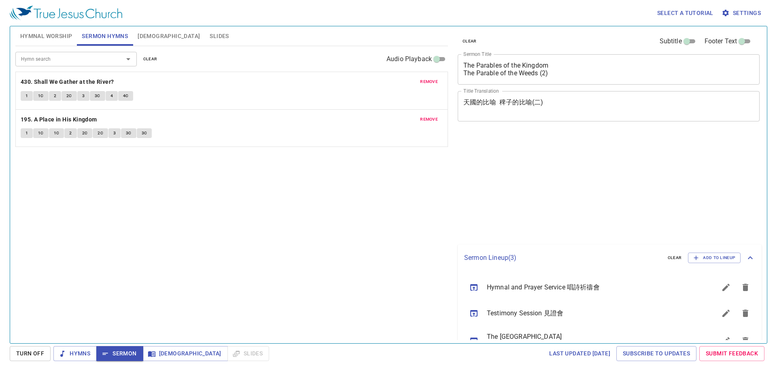  What do you see at coordinates (75, 354) in the screenshot?
I see `button: Hymns` at bounding box center [75, 354].